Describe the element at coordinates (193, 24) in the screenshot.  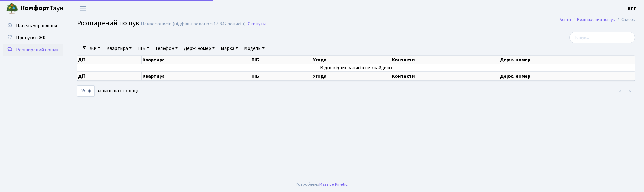
I see `div: Немає записів (відфільтровано з 17,842 записів).` at that location.